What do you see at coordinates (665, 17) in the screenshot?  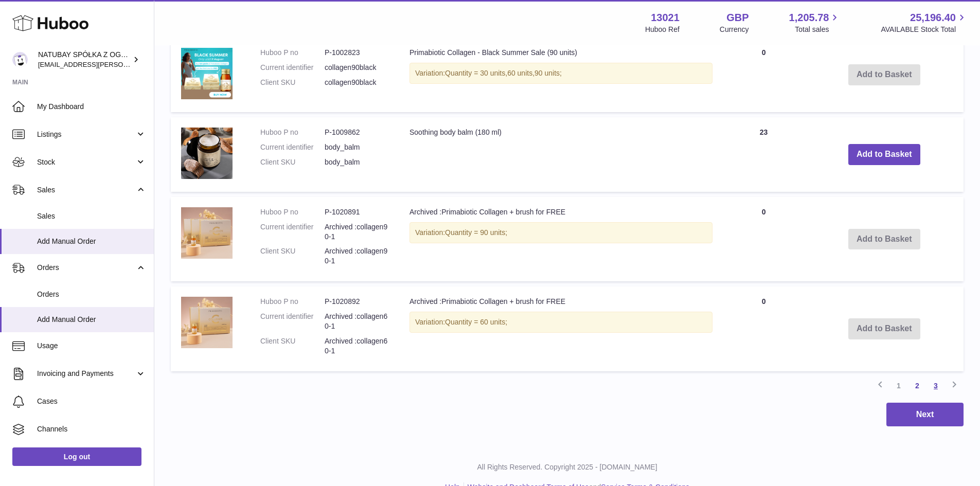 I see `strong: 13021` at bounding box center [665, 17].